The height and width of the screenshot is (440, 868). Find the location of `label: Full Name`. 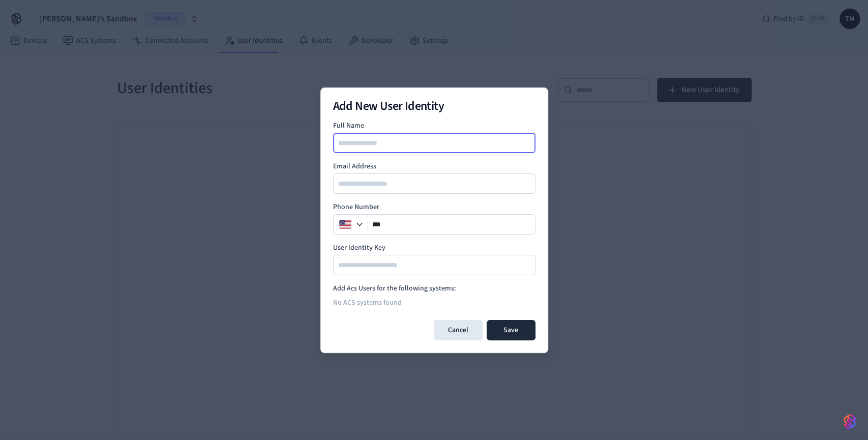

label: Full Name is located at coordinates (434, 125).